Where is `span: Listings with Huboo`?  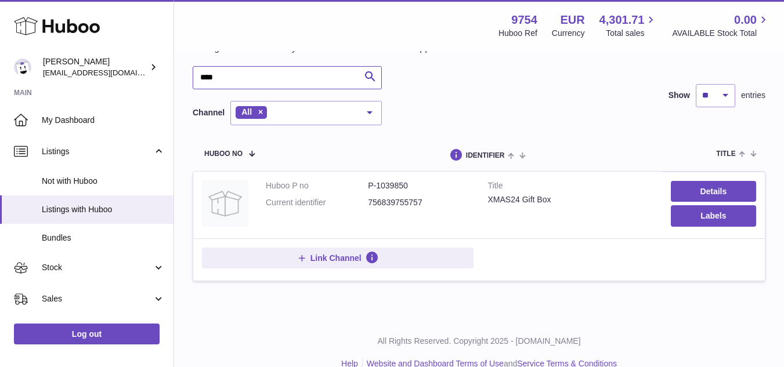 span: Listings with Huboo is located at coordinates (103, 210).